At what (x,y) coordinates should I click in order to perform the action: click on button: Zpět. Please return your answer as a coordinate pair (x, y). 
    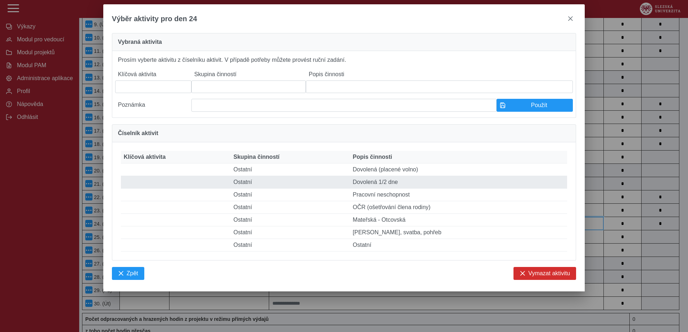
    Looking at the image, I should click on (128, 274).